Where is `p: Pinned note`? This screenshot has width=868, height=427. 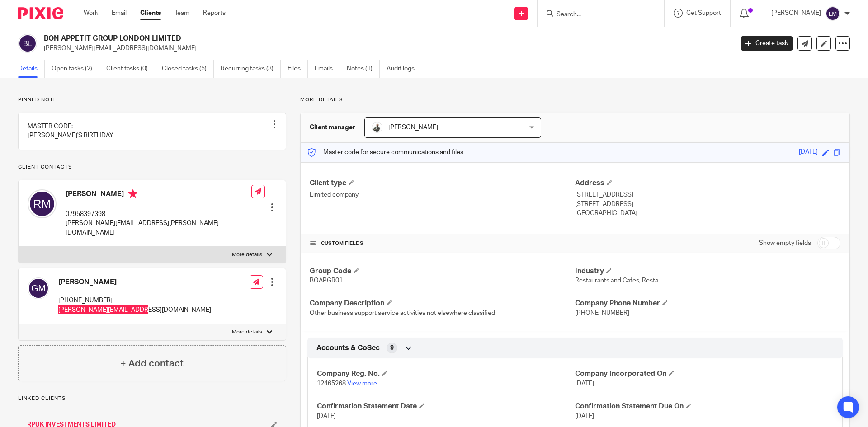 p: Pinned note is located at coordinates (152, 100).